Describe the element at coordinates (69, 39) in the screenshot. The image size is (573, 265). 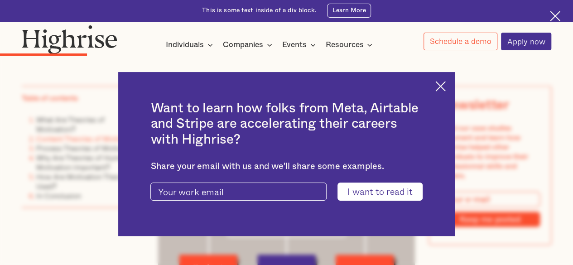
I see `img: Highrise logo` at that location.